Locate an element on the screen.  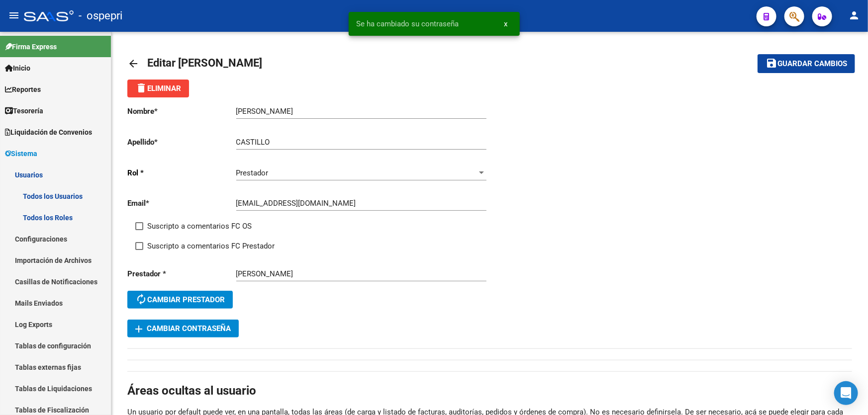
span: Liquidación de Convenios is located at coordinates (48, 132).